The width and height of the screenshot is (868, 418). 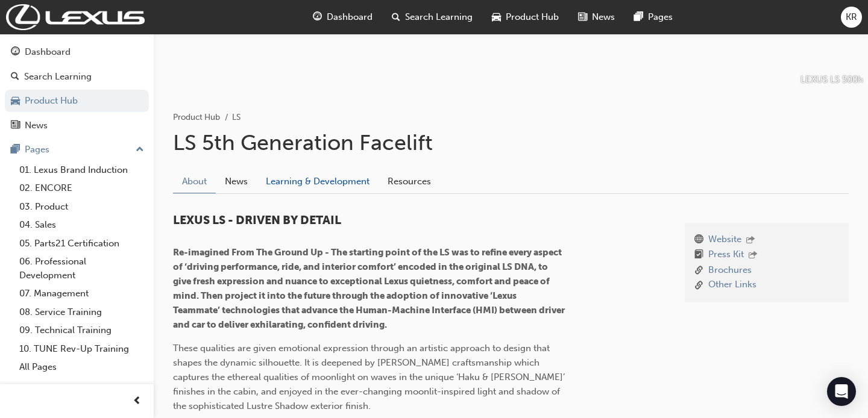 I want to click on a: Search Learning, so click(x=76, y=76).